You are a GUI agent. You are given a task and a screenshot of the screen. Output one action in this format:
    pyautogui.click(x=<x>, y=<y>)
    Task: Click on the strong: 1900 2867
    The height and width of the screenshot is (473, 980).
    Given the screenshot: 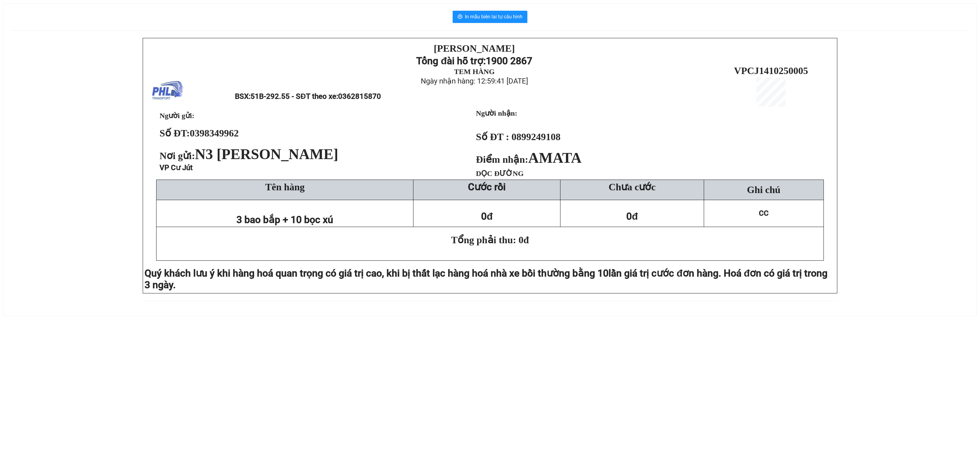 What is the action you would take?
    pyautogui.click(x=509, y=61)
    